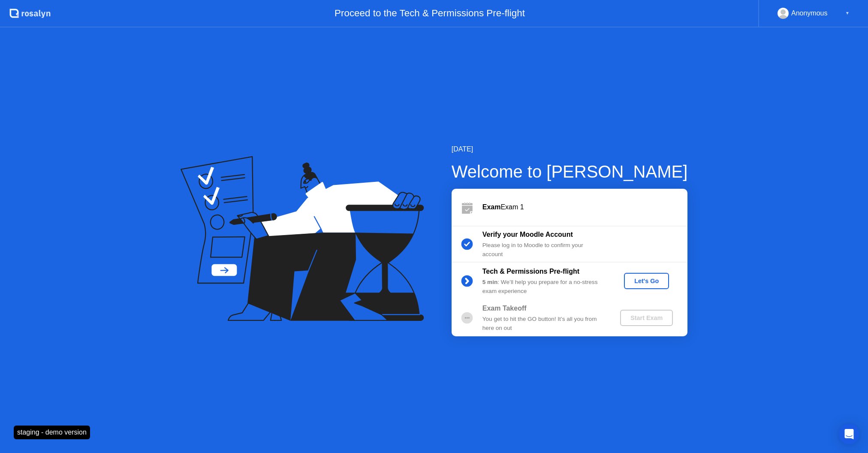  I want to click on div: Exam 1, so click(585, 207).